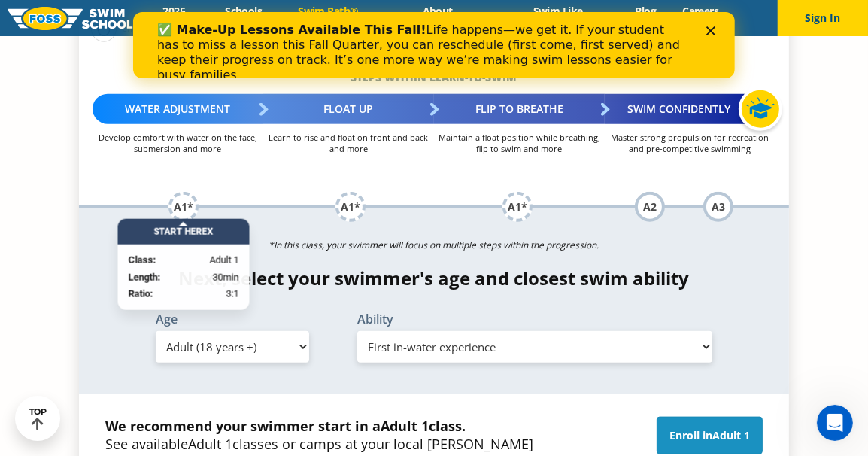 This screenshot has width=868, height=456. What do you see at coordinates (177, 143) in the screenshot?
I see `p: Develop comfort with water on the face, submersion and more` at bounding box center [177, 143].